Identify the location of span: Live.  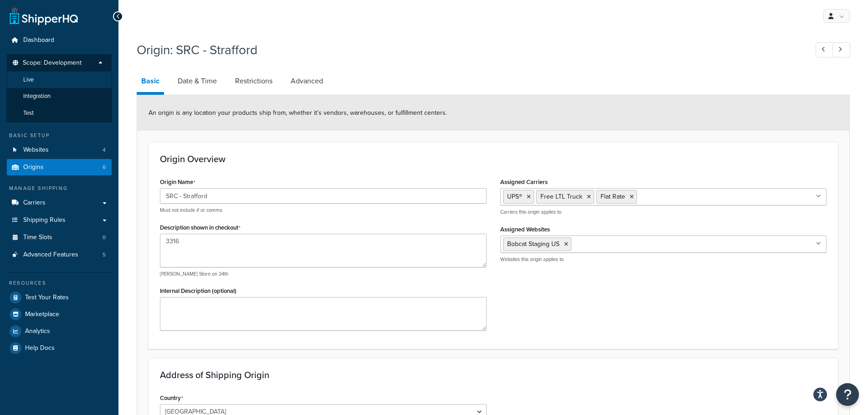
(28, 80).